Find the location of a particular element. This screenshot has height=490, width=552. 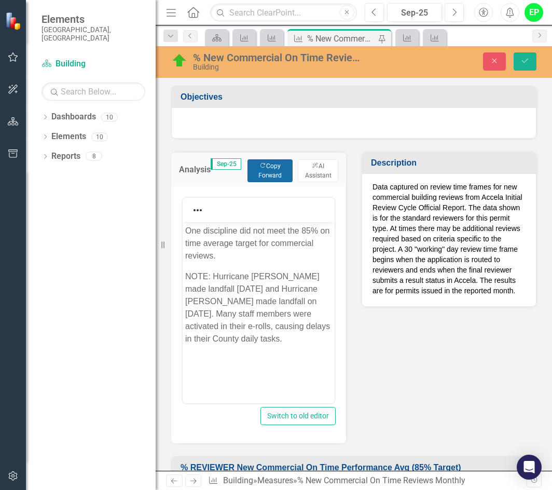

button: Switch to old editor is located at coordinates (298, 416).